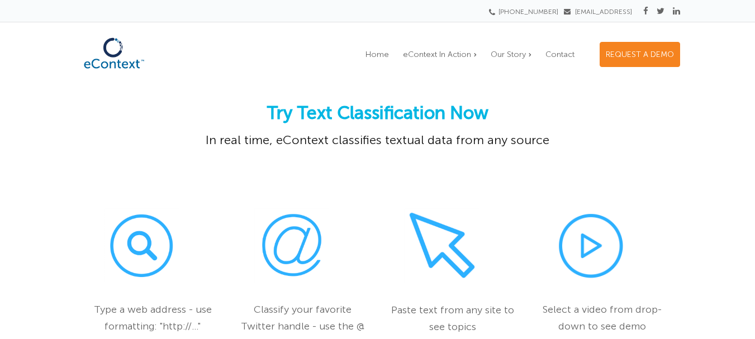 This screenshot has height=339, width=755. Describe the element at coordinates (377, 113) in the screenshot. I see `span: Try Text Classification Now` at that location.